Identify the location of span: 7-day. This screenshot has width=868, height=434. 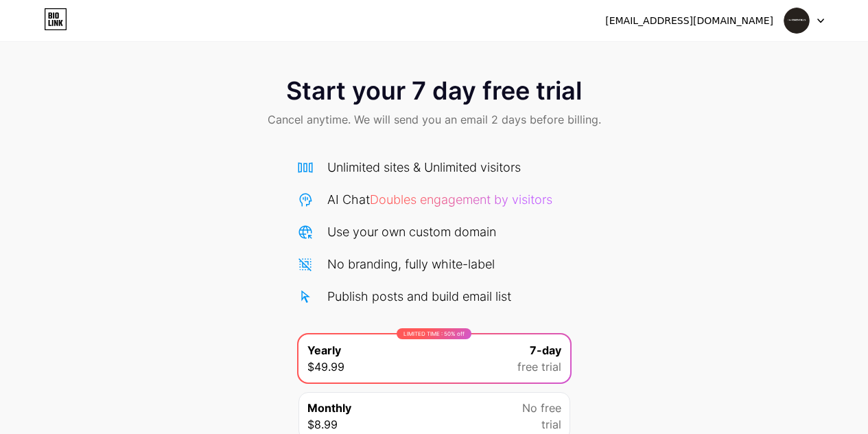
(545, 350).